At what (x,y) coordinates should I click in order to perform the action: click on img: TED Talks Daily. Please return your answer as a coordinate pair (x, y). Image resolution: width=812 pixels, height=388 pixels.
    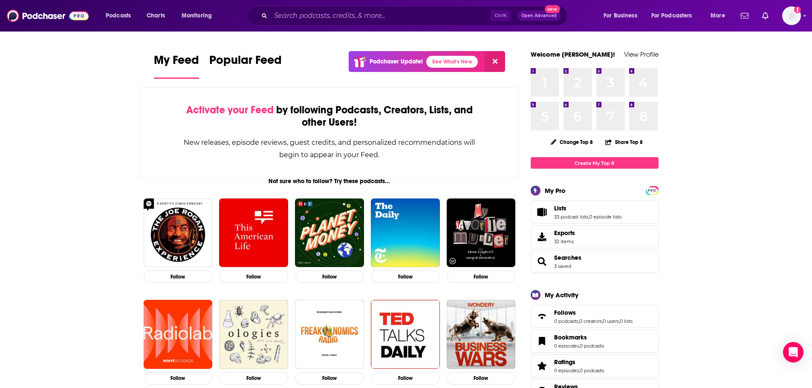
    Looking at the image, I should click on (405, 335).